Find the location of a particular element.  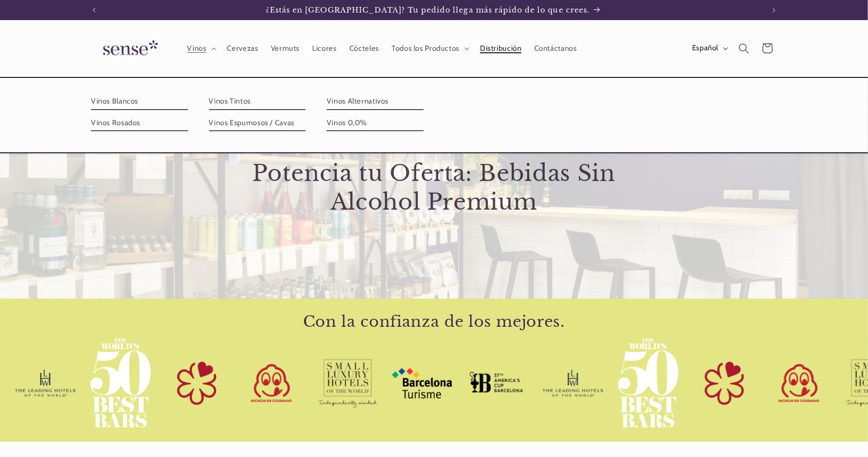

a: Contáctanos is located at coordinates (556, 48).